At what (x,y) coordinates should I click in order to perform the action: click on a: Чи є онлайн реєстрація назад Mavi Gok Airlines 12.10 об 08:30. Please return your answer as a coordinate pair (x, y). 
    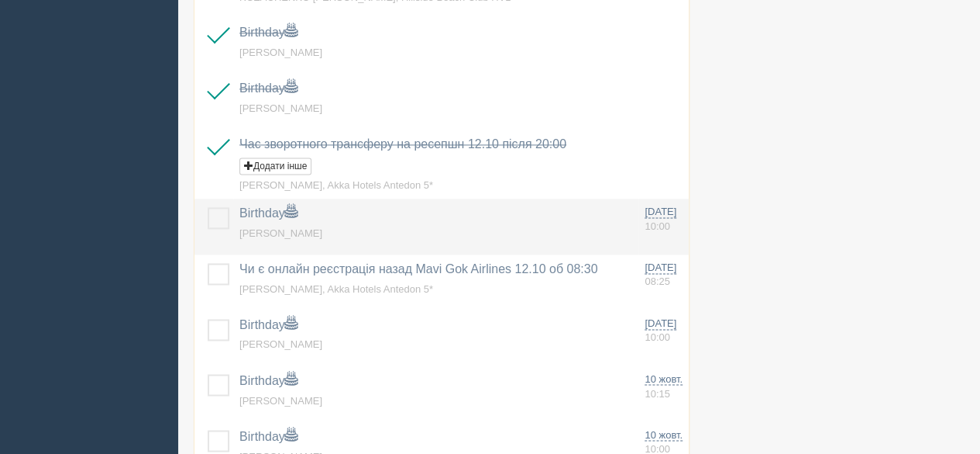
    Looking at the image, I should click on (418, 269).